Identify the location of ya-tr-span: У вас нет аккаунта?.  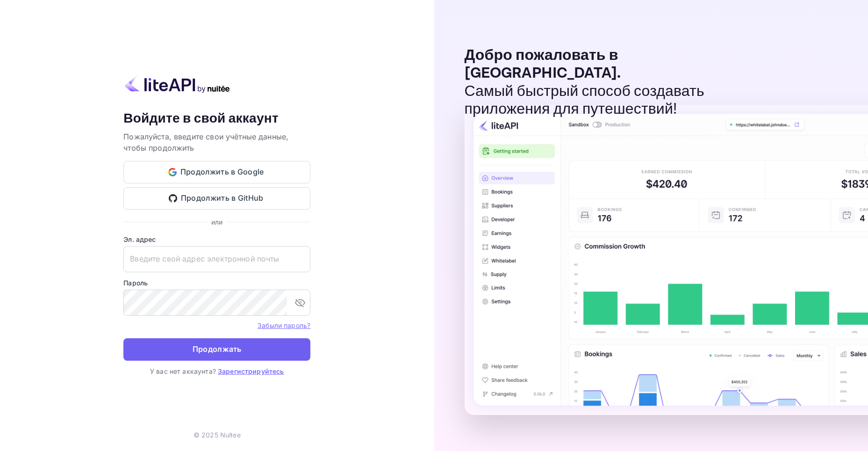
(183, 371).